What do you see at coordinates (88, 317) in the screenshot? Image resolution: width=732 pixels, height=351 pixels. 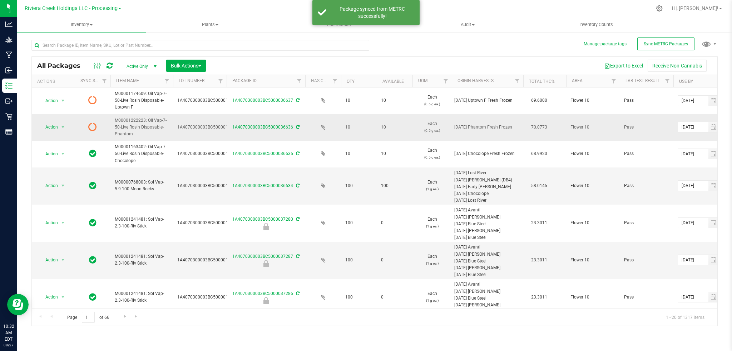 I see `span: Page of 66` at bounding box center [88, 317].